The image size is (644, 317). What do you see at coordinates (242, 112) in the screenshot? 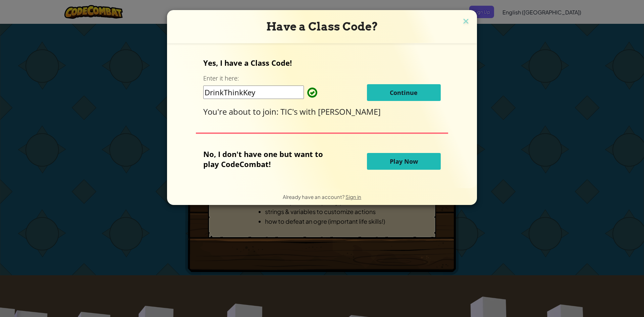
I see `span: You're about to join:` at bounding box center [242, 112].